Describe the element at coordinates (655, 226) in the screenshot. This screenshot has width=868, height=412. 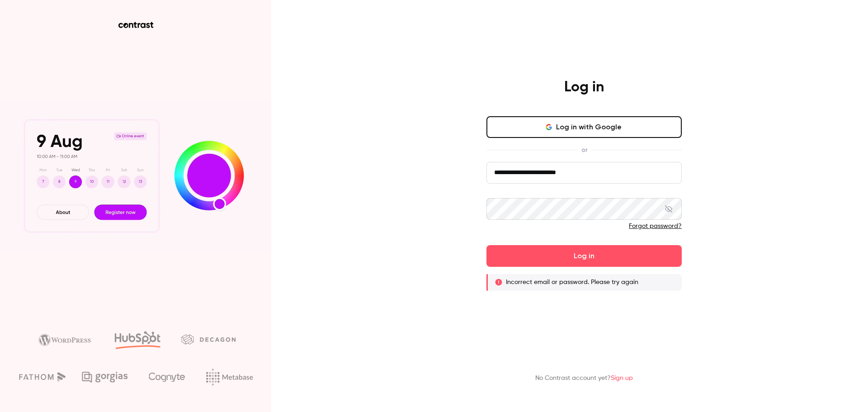
I see `a: Forgot password?` at that location.